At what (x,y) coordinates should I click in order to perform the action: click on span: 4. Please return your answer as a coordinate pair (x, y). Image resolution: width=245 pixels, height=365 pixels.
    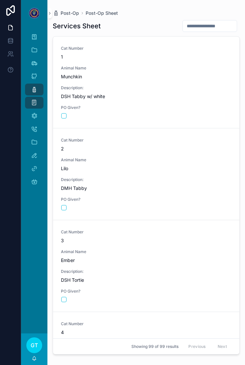
    Looking at the image, I should click on (146, 332).